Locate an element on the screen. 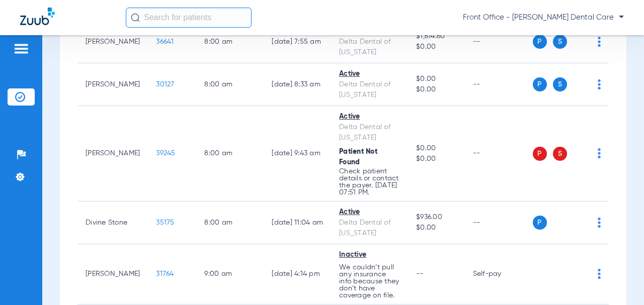 This screenshot has height=305, width=644. td: 9:00 AM is located at coordinates (230, 274).